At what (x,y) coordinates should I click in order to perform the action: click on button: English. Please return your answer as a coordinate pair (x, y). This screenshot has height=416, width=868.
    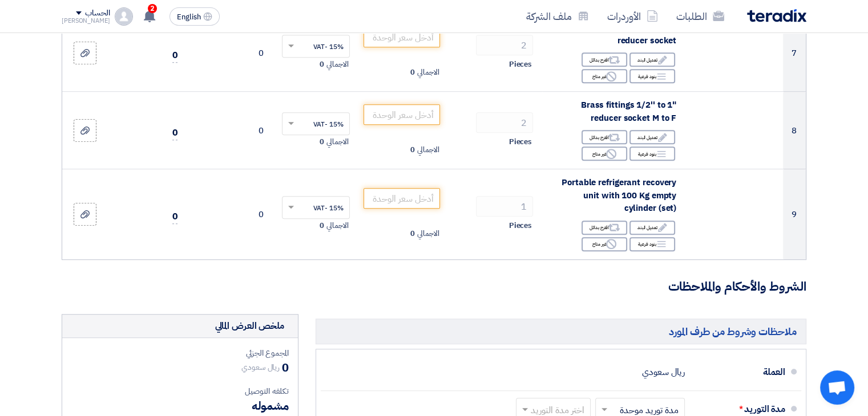
    Looking at the image, I should click on (195, 16).